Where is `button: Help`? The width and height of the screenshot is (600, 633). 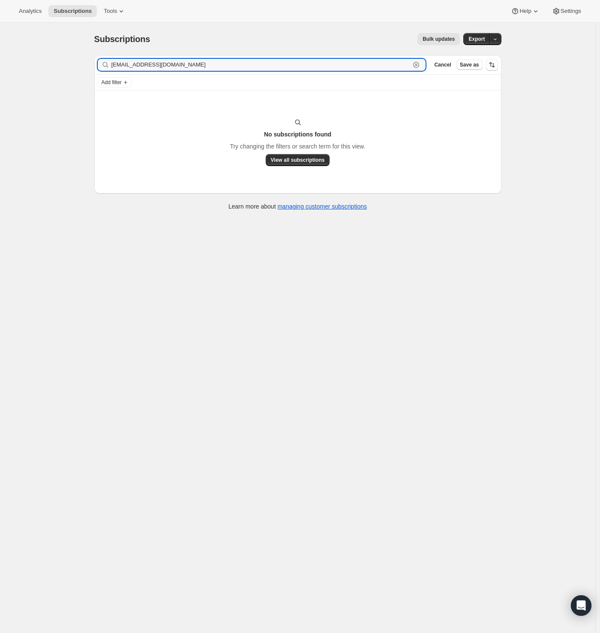 button: Help is located at coordinates (525, 11).